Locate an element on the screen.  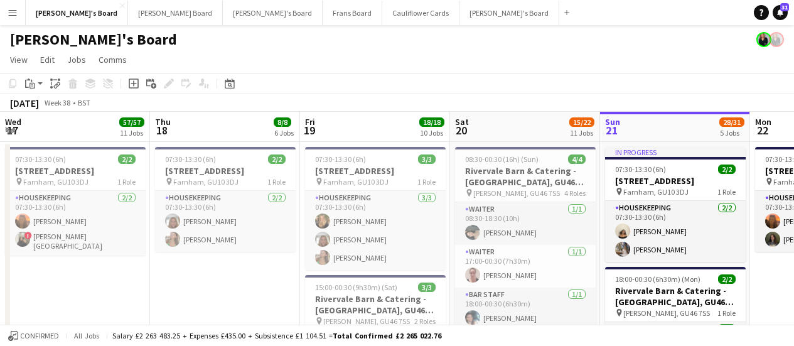
span: 57/57 is located at coordinates (132, 122).